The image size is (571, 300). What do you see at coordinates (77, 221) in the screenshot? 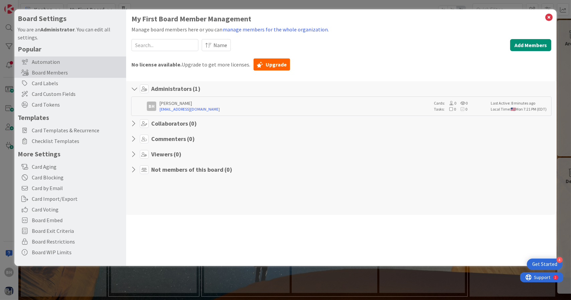
I see `span: Board Embed` at bounding box center [77, 221].